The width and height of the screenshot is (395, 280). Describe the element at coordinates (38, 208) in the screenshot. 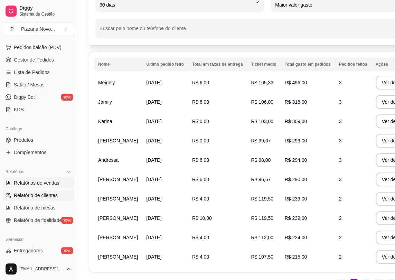

I see `a: Relatório de mesas` at that location.